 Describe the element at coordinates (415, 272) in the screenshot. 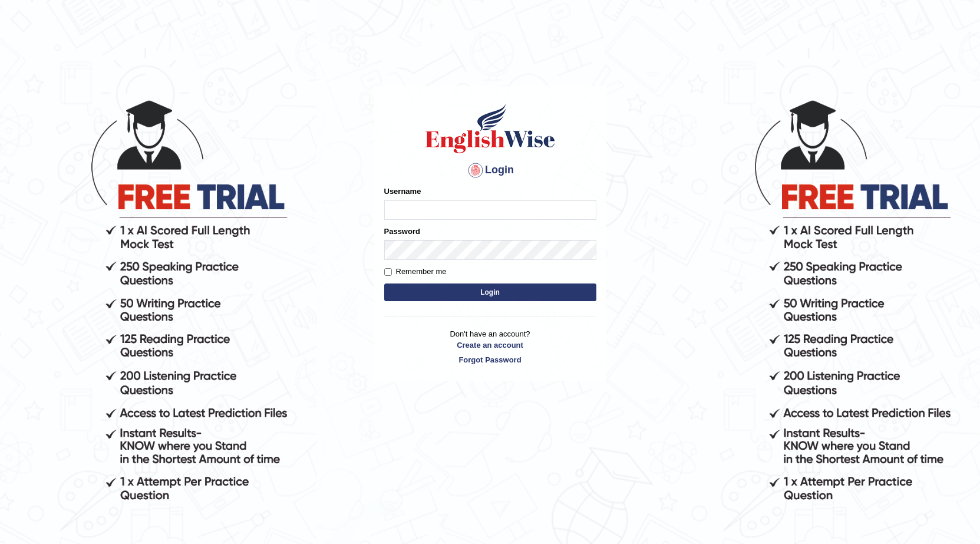

I see `label: Remember me` at that location.